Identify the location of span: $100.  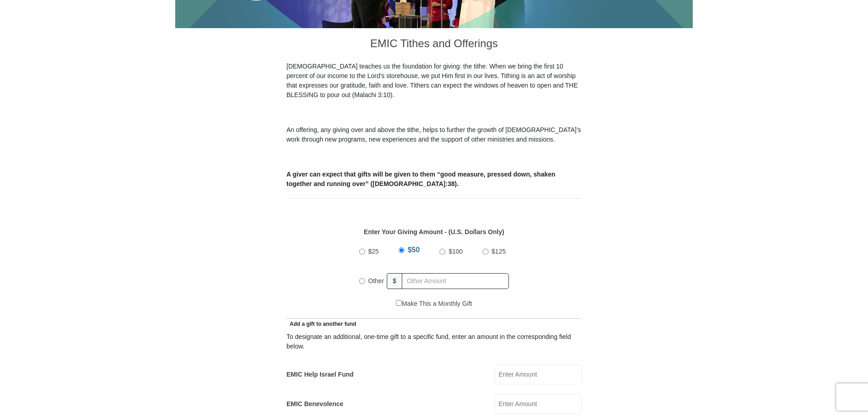
(455, 251).